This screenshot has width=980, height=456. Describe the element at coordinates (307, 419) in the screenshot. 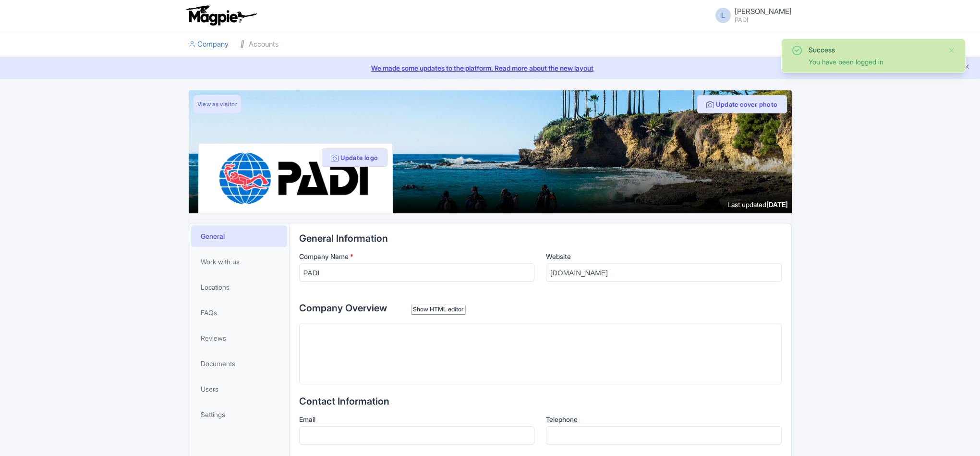

I see `span: Email` at that location.